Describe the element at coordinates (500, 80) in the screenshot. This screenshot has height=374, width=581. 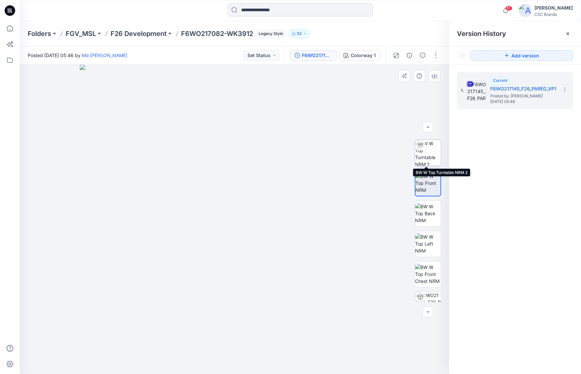
I see `span: Current` at that location.